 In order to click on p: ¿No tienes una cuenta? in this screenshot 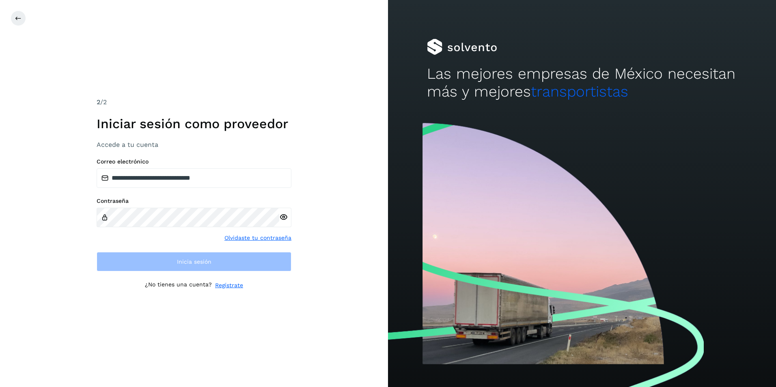, I will do `click(178, 285)`.